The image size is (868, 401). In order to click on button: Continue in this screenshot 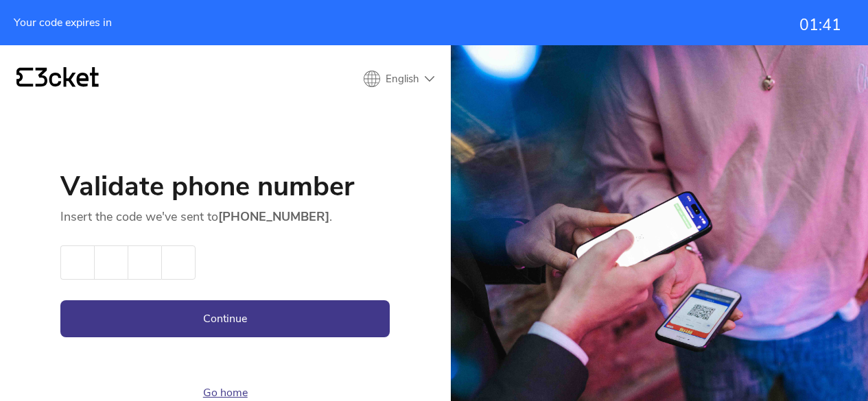, I will do `click(225, 319)`.